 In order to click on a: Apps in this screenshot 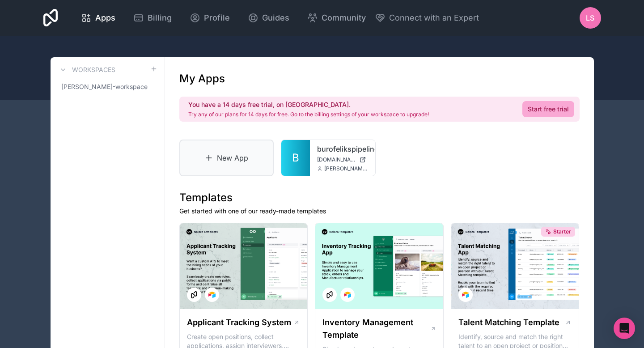, I will do `click(98, 18)`.